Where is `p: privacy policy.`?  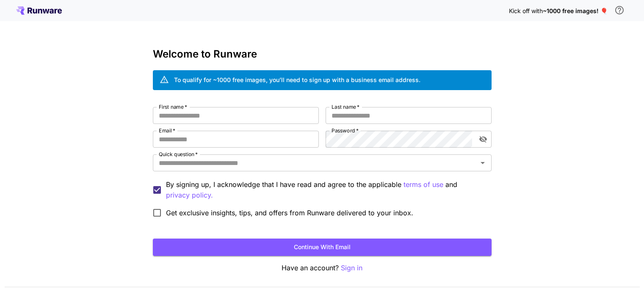
p: privacy policy. is located at coordinates (190, 195).